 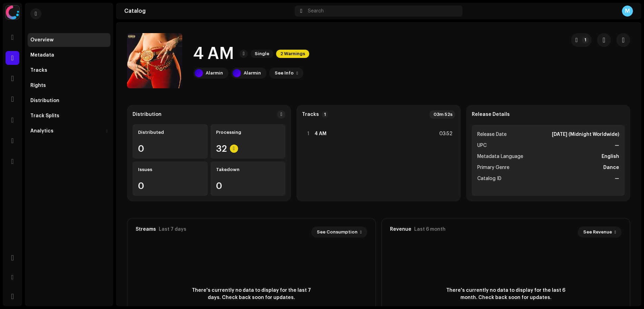 What do you see at coordinates (213, 54) in the screenshot?
I see `h1: 4 AM` at bounding box center [213, 54].